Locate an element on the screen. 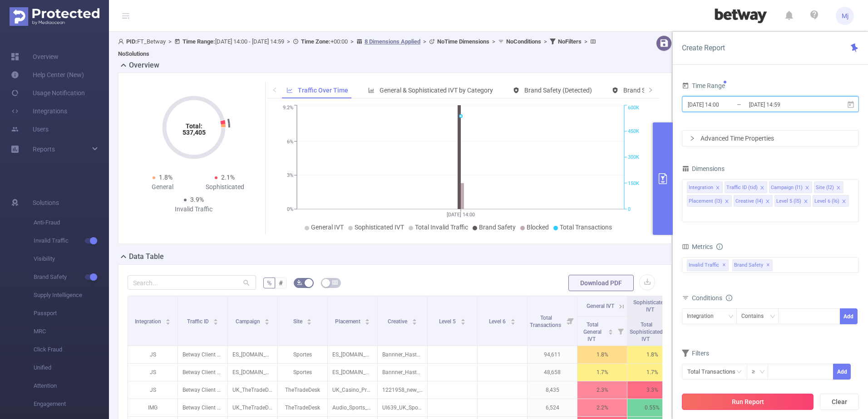  u: 8 Dimensions Applied is located at coordinates (392, 41).